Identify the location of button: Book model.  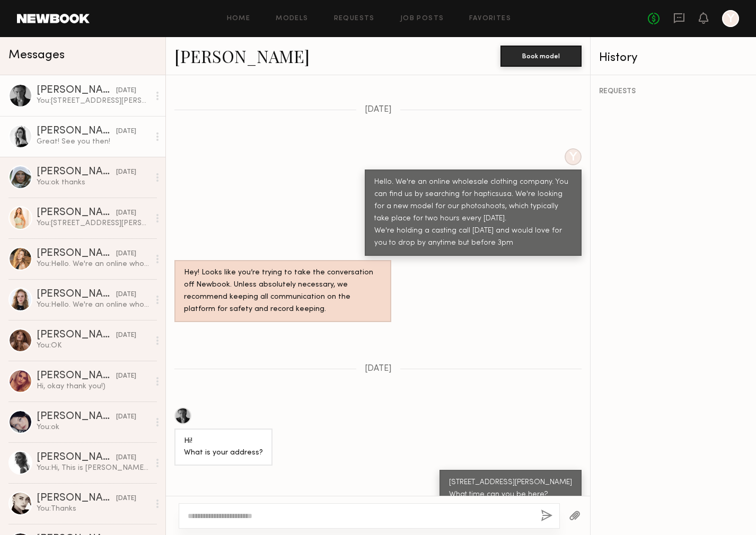
(541, 56).